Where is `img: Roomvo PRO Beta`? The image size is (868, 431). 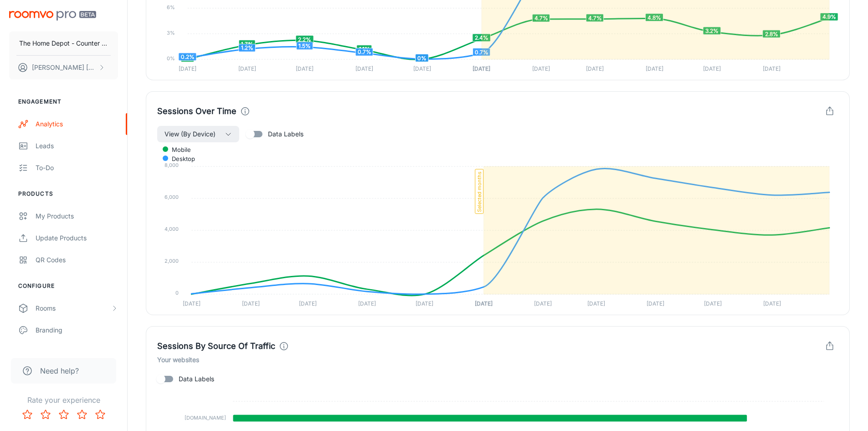
img: Roomvo PRO Beta is located at coordinates (52, 16).